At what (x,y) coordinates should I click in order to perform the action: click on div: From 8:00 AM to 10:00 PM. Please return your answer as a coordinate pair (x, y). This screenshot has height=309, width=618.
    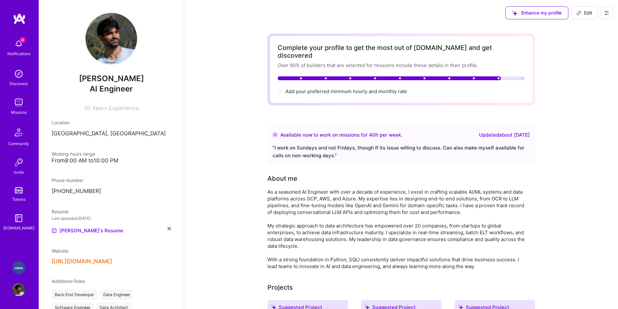
    Looking at the image, I should click on (111, 161).